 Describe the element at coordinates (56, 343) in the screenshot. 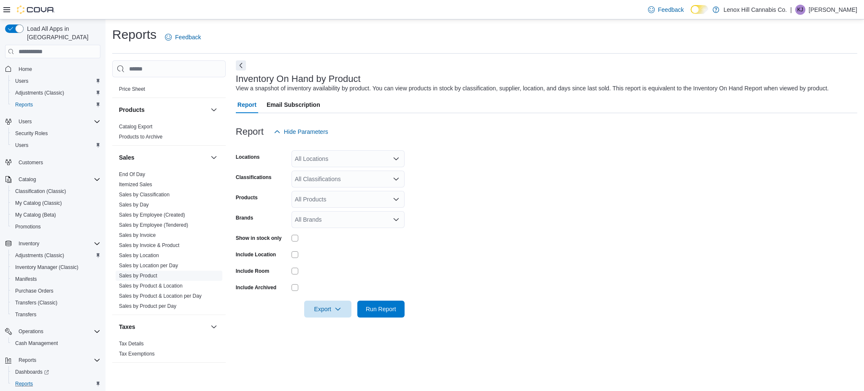

I see `span: Cash Management` at that location.